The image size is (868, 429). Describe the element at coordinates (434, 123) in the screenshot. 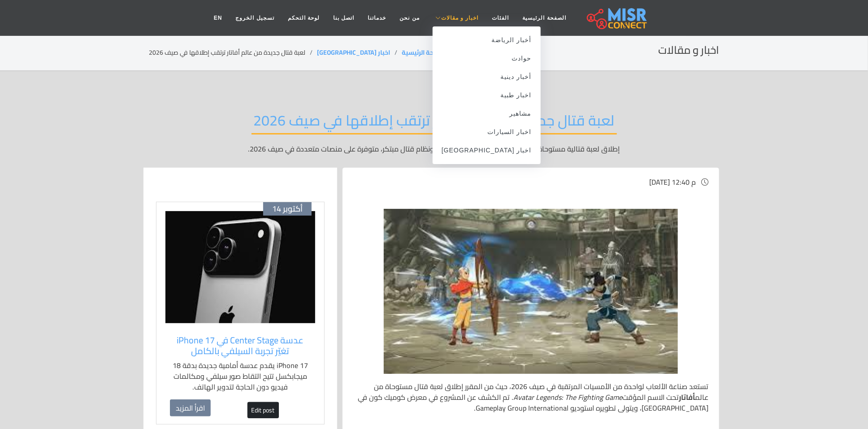

I see `h2: لعبة قتال جديدة من عالم أفاتار ترتقب إطلاقها في صيف 2026` at that location.